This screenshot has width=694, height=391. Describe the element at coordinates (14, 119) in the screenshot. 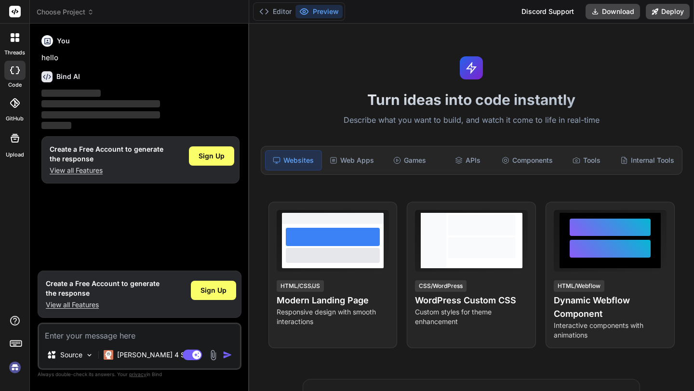

I see `label: GitHub` at that location.